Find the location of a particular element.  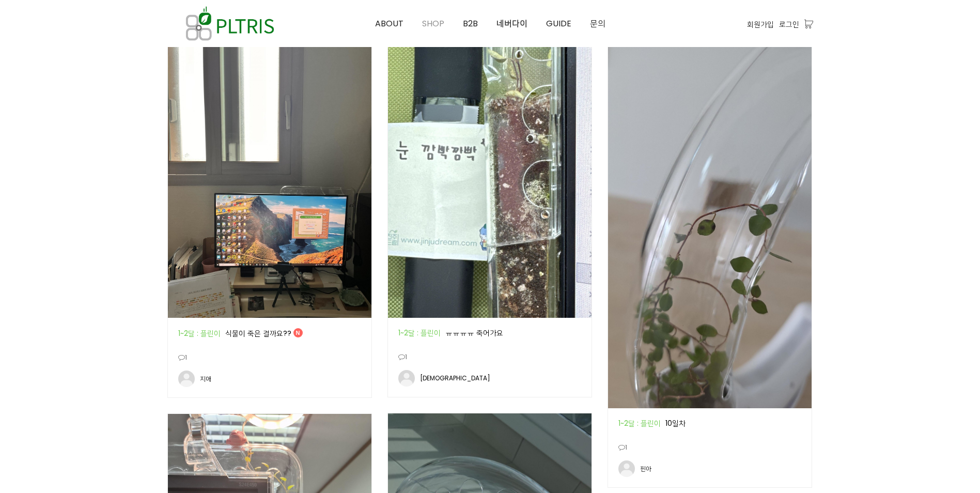

a: 네버다이 is located at coordinates (512, 24).